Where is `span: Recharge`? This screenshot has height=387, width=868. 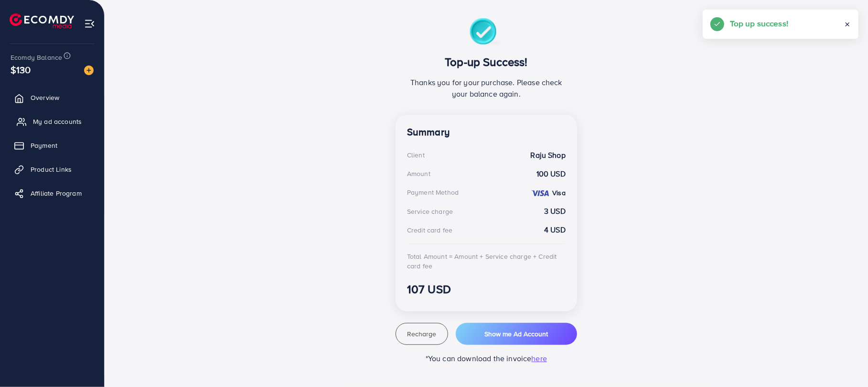
span: Recharge is located at coordinates (422, 334).